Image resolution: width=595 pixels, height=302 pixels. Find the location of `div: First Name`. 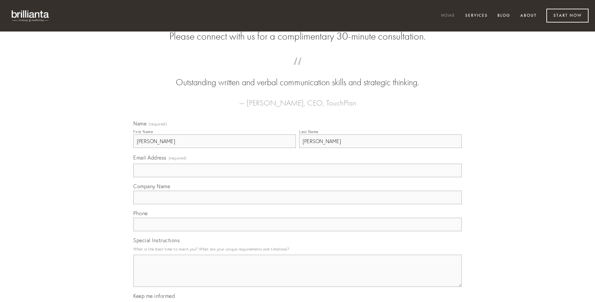

div: First Name is located at coordinates (143, 132).